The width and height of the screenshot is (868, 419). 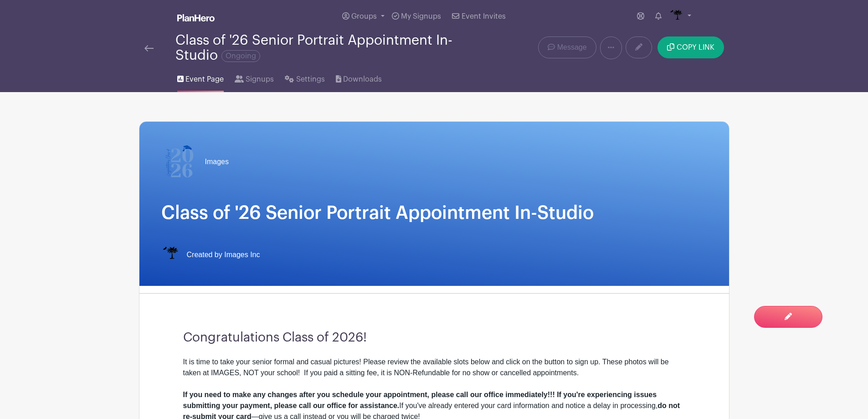 What do you see at coordinates (254, 78) in the screenshot?
I see `a: Signups` at bounding box center [254, 78].